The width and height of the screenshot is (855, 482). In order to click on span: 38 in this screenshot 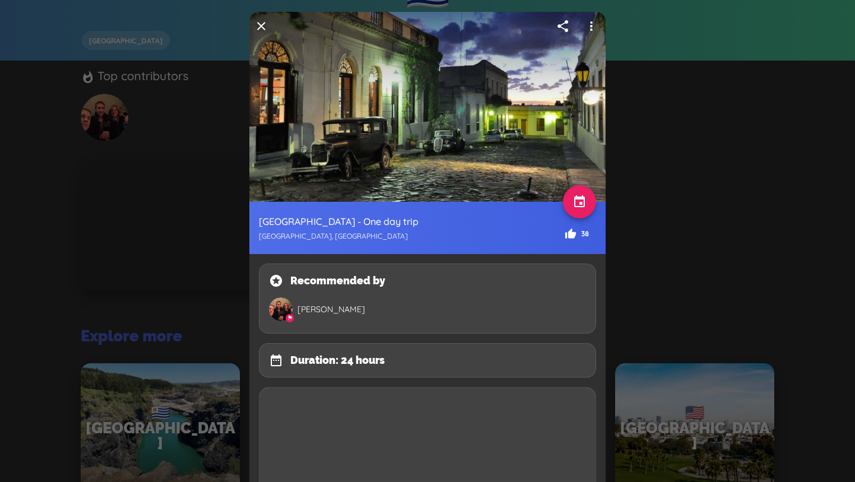, I will do `click(585, 234)`.